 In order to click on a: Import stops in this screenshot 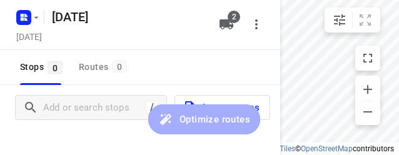, I will do `click(218, 108)`.